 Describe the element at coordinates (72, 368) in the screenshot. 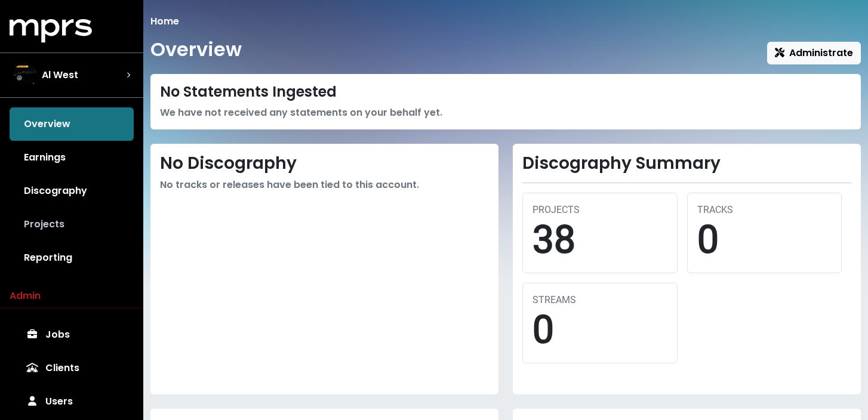

I see `a: Clients` at that location.